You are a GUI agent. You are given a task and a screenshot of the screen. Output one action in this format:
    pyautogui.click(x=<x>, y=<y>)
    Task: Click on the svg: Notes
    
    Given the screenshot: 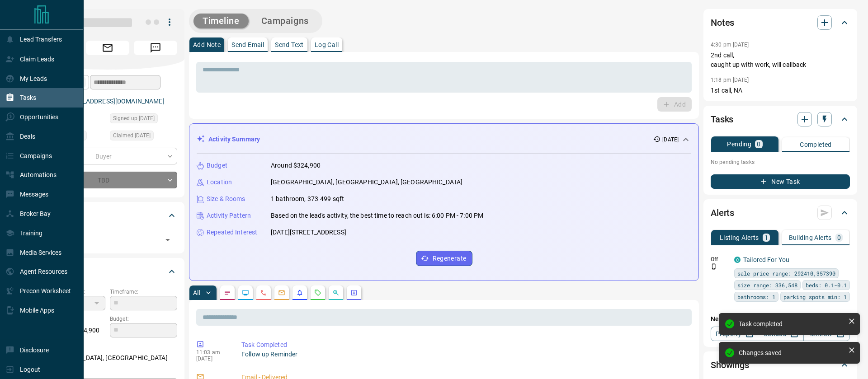 What is the action you would take?
    pyautogui.click(x=227, y=293)
    